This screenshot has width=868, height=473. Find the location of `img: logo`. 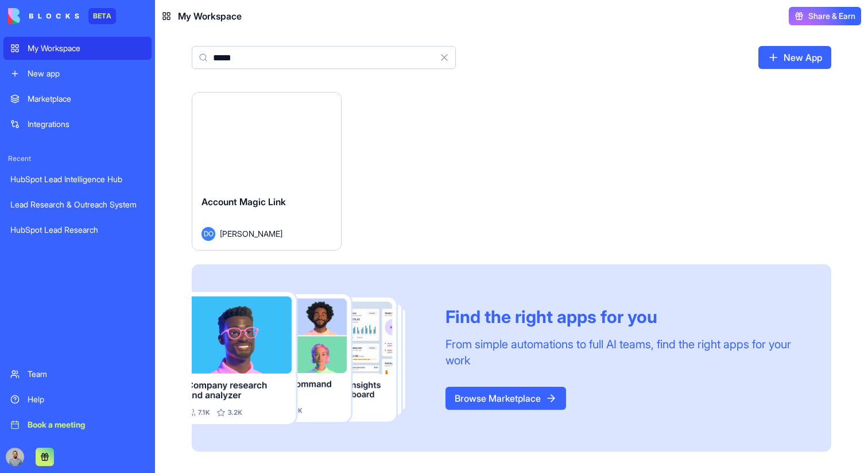

img: logo is located at coordinates (44, 16).